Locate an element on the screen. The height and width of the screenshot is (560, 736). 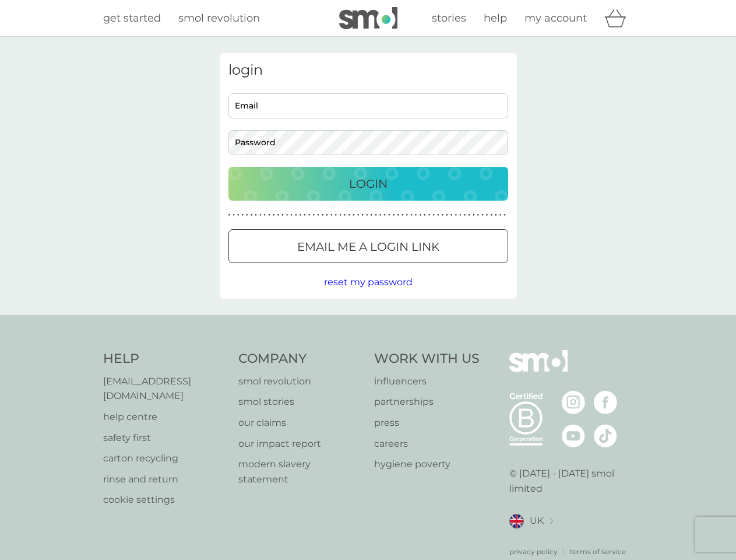
div: basket is located at coordinates (619, 18).